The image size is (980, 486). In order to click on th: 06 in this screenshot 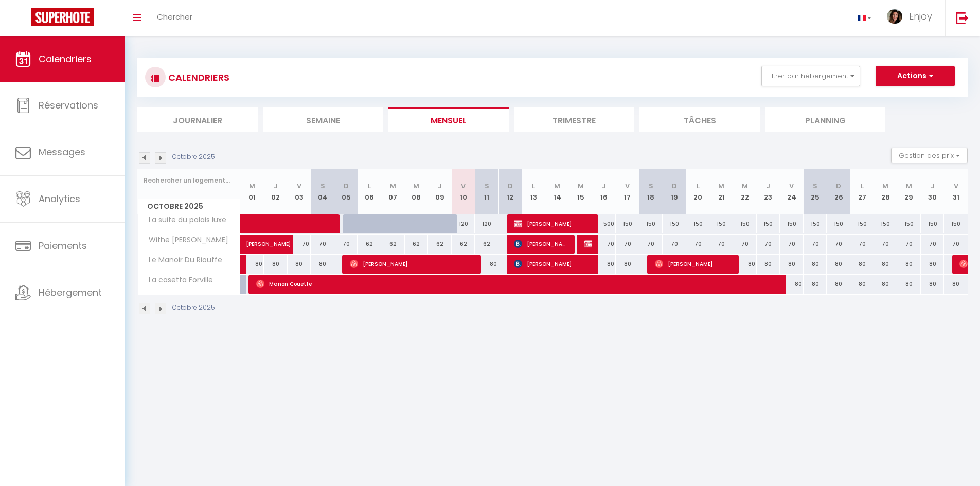, I will do `click(369, 191)`.